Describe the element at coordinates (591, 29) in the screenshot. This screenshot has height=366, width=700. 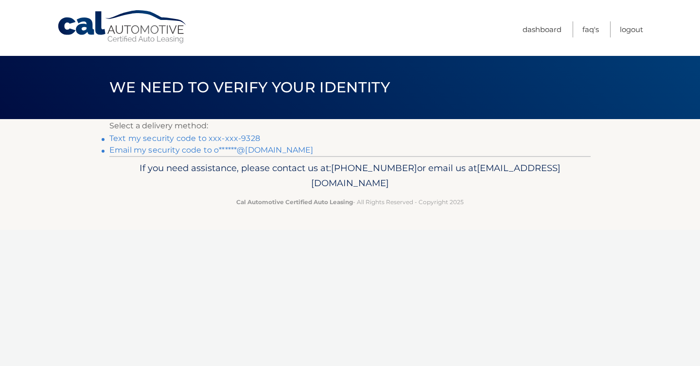
I see `a: FAQ's` at that location.